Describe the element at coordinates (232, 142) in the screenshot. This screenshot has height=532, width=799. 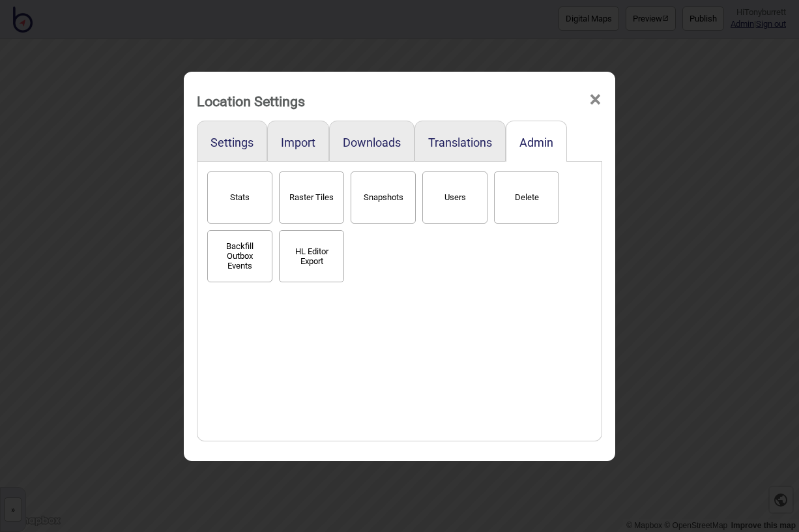
I see `button: Settings` at that location.